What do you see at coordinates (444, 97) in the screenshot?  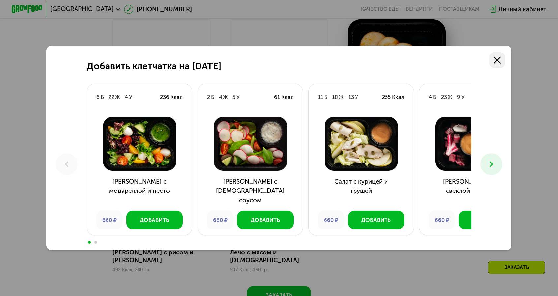 I see `div: 23` at bounding box center [444, 97].